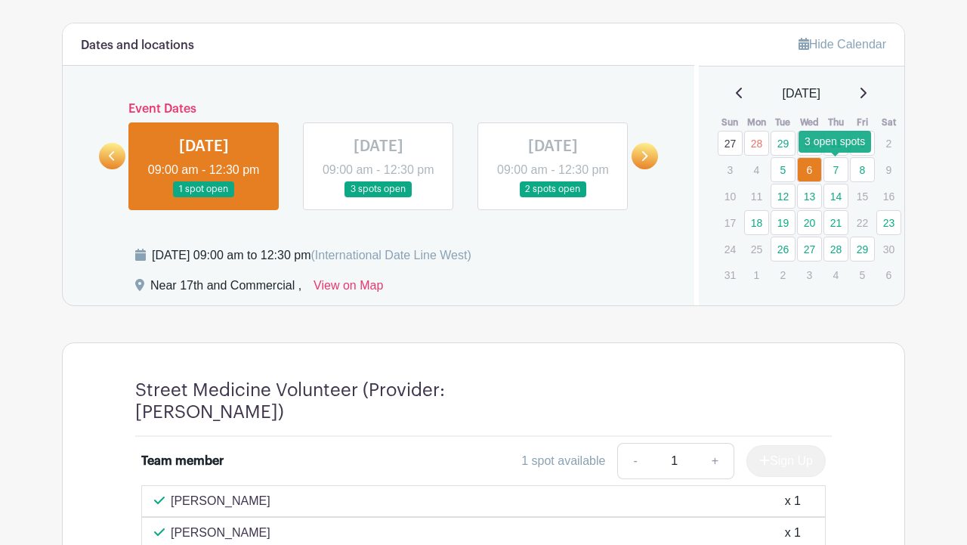  What do you see at coordinates (783, 122) in the screenshot?
I see `th: Tue` at bounding box center [783, 122].